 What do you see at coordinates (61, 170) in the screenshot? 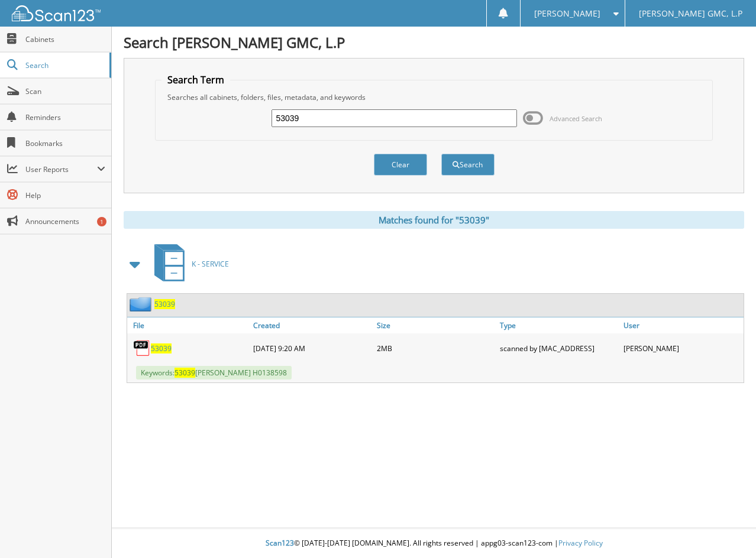
I see `span: User Reports` at bounding box center [61, 170].